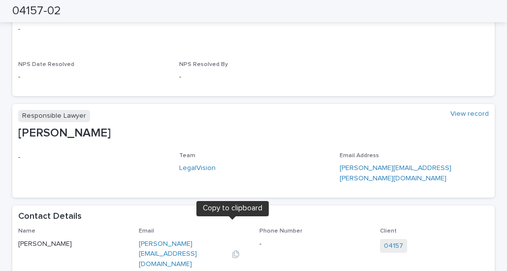 The width and height of the screenshot is (507, 271). I want to click on span: NPS Date Resolved, so click(46, 64).